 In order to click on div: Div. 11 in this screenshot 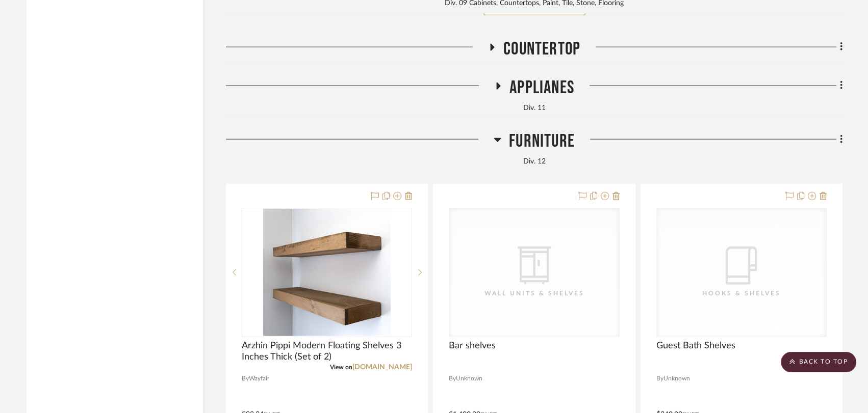, I will do `click(534, 109)`.